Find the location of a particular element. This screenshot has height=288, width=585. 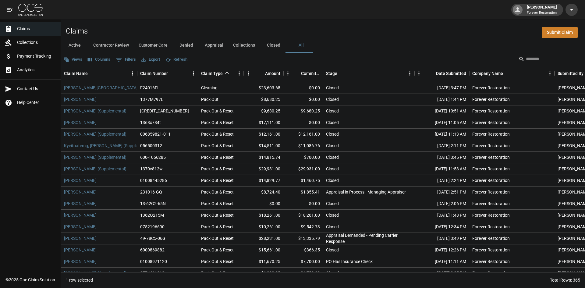

button: Active is located at coordinates (75, 45).